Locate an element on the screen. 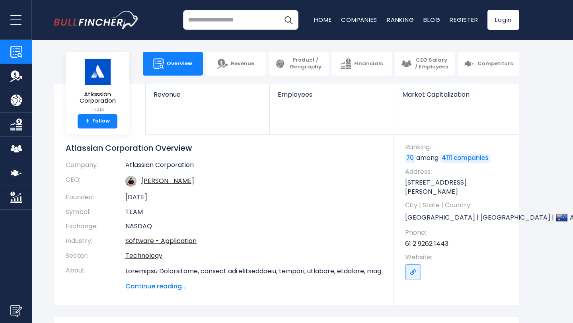 The height and width of the screenshot is (323, 573). a: Go to homepage is located at coordinates (96, 20).